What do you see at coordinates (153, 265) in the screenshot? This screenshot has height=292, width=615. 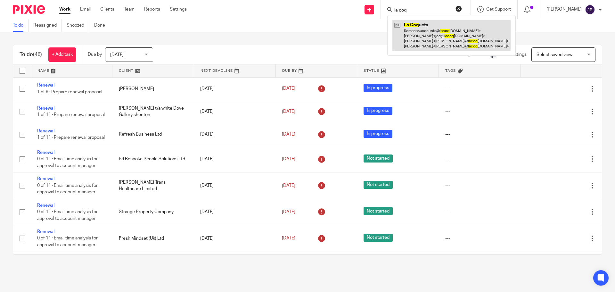 I see `td: The F Word Ltd` at bounding box center [153, 265].